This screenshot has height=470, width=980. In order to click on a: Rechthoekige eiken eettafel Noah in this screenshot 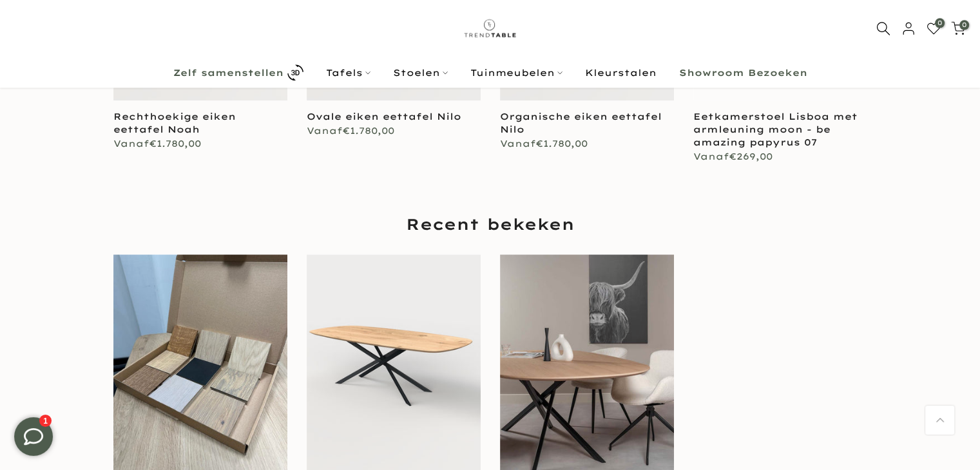, I will do `click(174, 123)`.